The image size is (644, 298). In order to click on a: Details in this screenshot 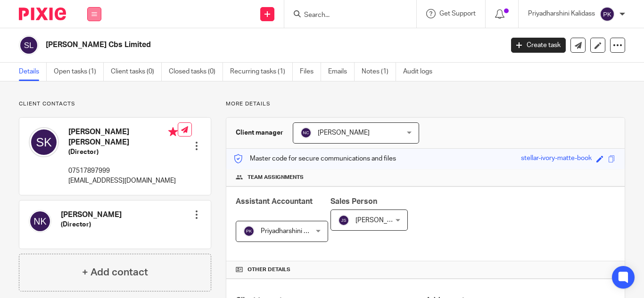, I will do `click(33, 71)`.